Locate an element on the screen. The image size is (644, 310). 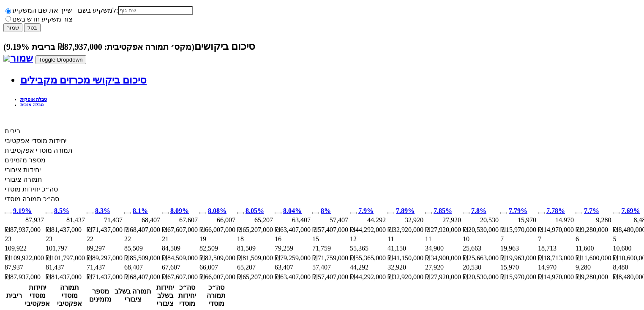
td: ריבית is located at coordinates (38, 131).